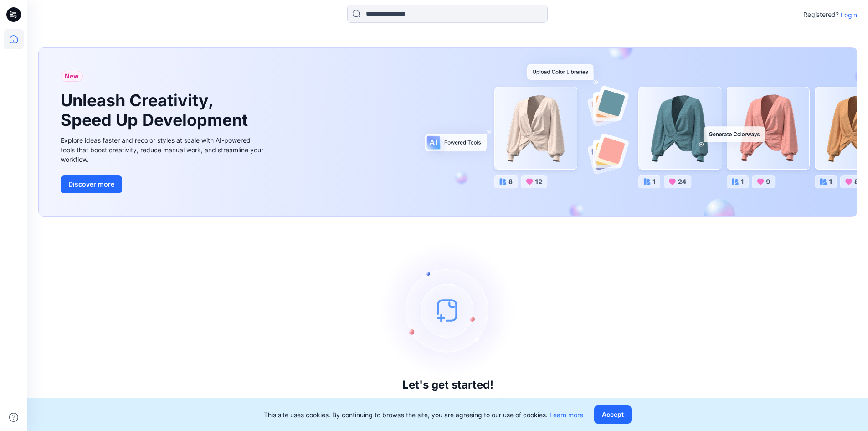 This screenshot has height=431, width=868. Describe the element at coordinates (567, 414) in the screenshot. I see `a: Learn more` at that location.